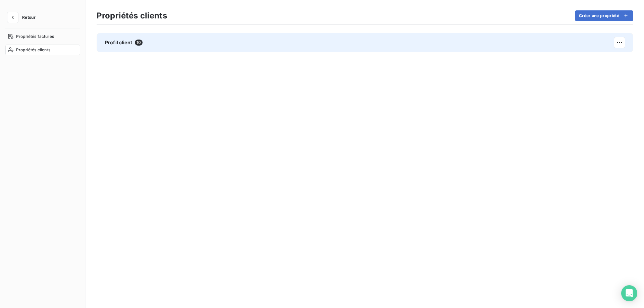 The image size is (644, 308). What do you see at coordinates (33, 50) in the screenshot?
I see `span: Propriétés clients` at bounding box center [33, 50].